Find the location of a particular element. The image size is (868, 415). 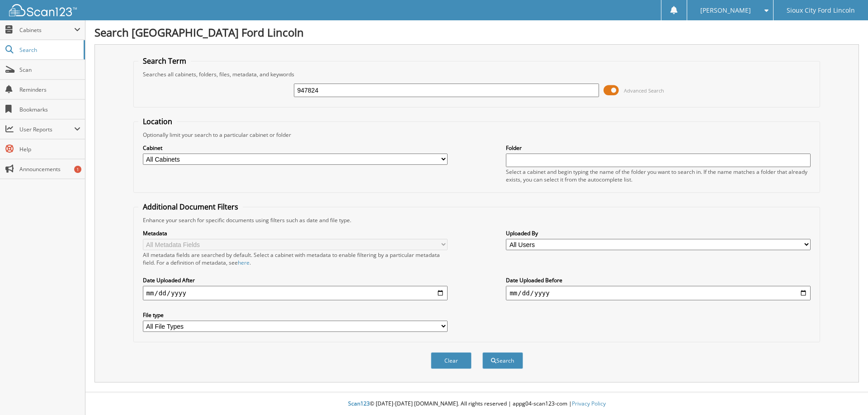

label: Date Uploaded Before is located at coordinates (658, 280).